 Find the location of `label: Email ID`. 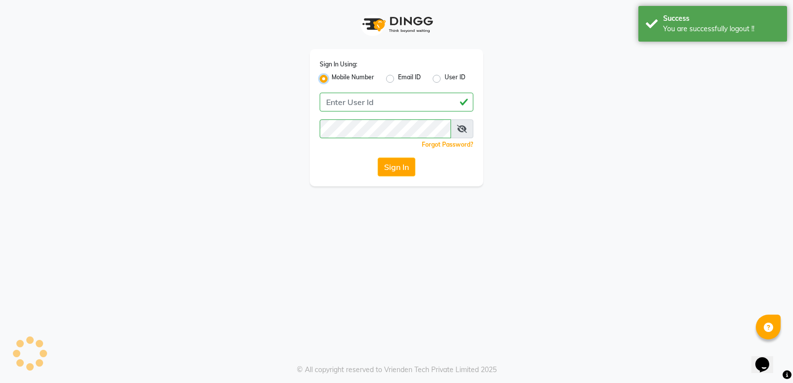

label: Email ID is located at coordinates (409, 79).